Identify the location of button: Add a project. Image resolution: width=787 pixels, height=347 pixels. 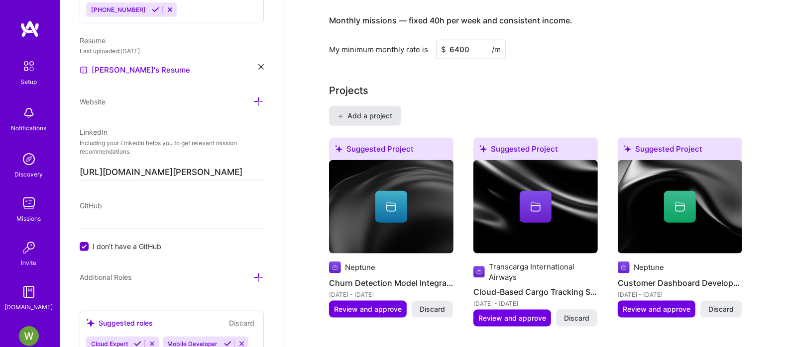
(365, 116).